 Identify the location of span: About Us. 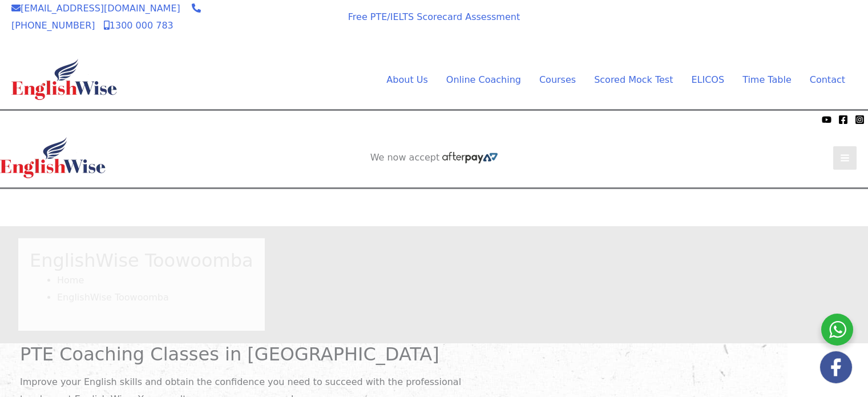
(407, 79).